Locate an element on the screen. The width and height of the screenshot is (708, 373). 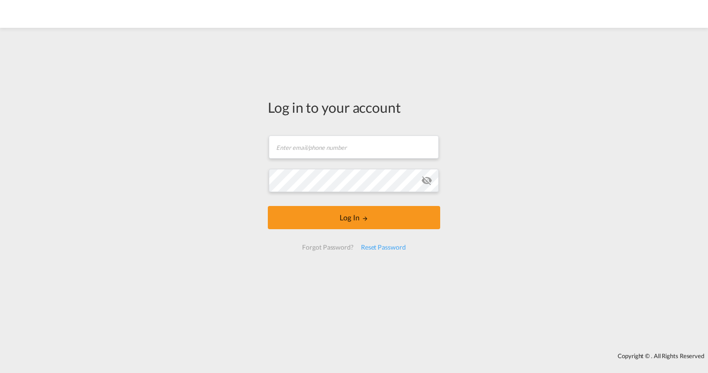
md-icon: icon-eye-off is located at coordinates (427, 180).